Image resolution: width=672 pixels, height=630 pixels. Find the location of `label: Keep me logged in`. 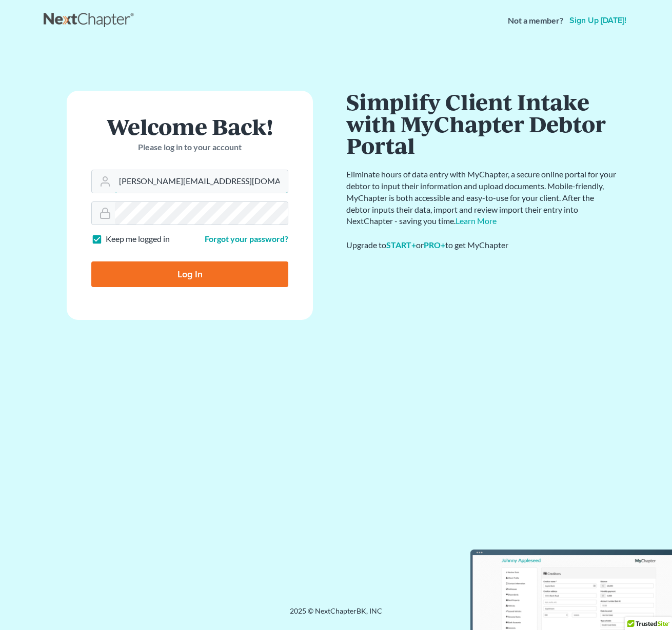

label: Keep me logged in is located at coordinates (137, 239).